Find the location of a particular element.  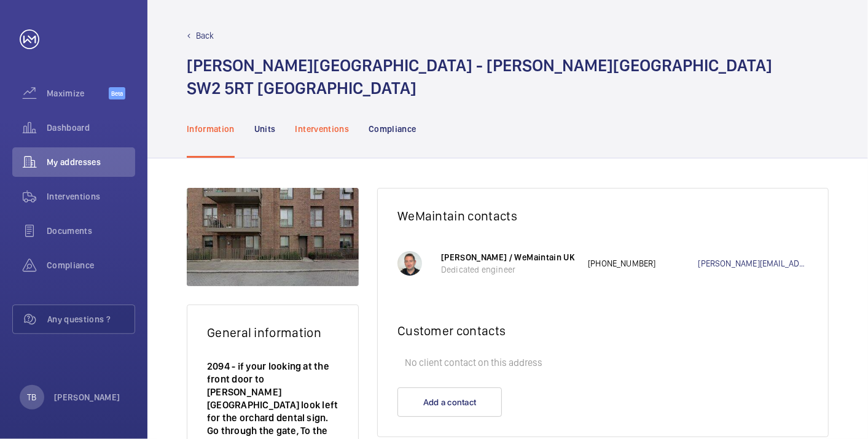

span: Compliance is located at coordinates (91, 265).